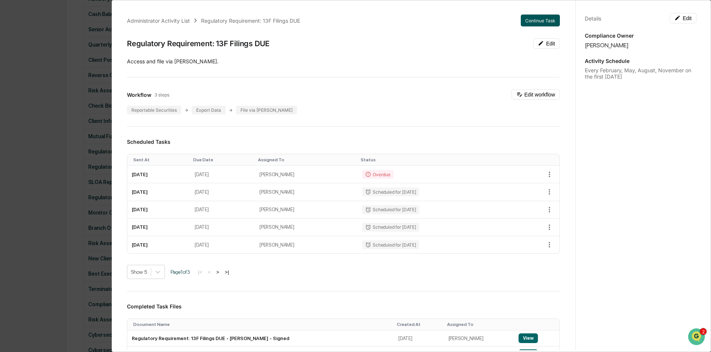  Describe the element at coordinates (71, 38) in the screenshot. I see `input: Clear` at that location.